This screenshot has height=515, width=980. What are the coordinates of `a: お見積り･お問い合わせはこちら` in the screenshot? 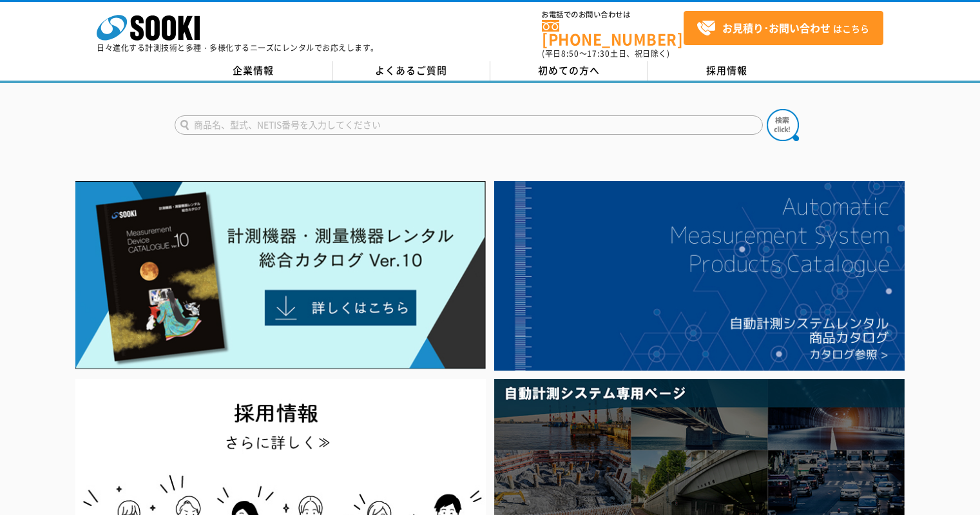 It's located at (784, 28).